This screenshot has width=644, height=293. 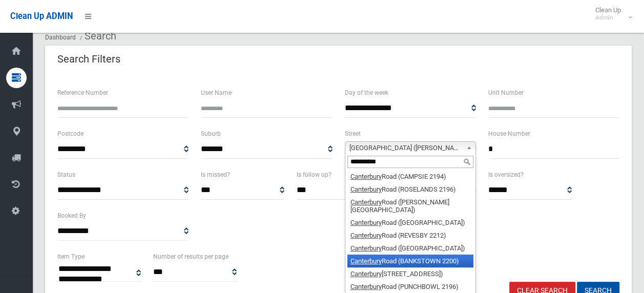 I want to click on li: Search, so click(x=97, y=36).